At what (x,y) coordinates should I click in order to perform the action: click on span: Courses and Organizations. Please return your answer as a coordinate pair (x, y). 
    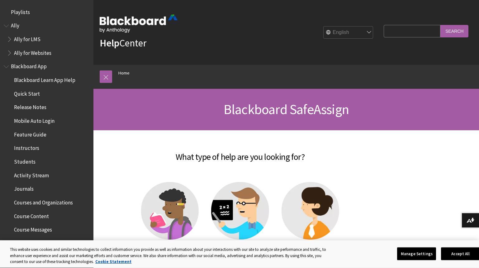
    Looking at the image, I should click on (43, 201).